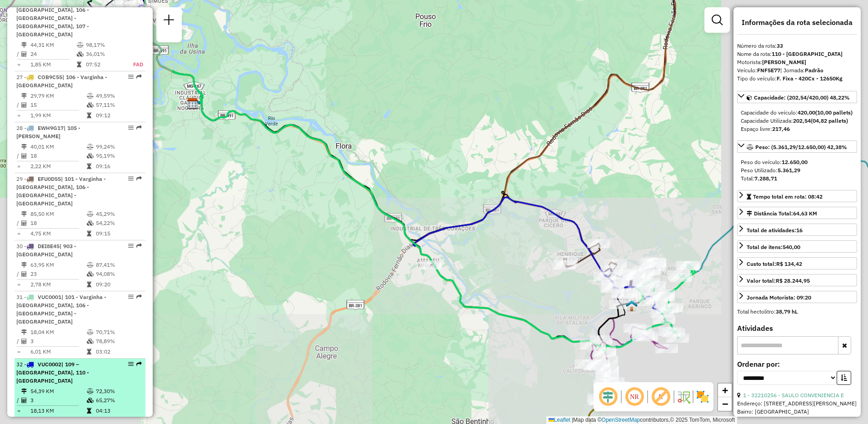  I want to click on label: Ordenar por:, so click(797, 364).